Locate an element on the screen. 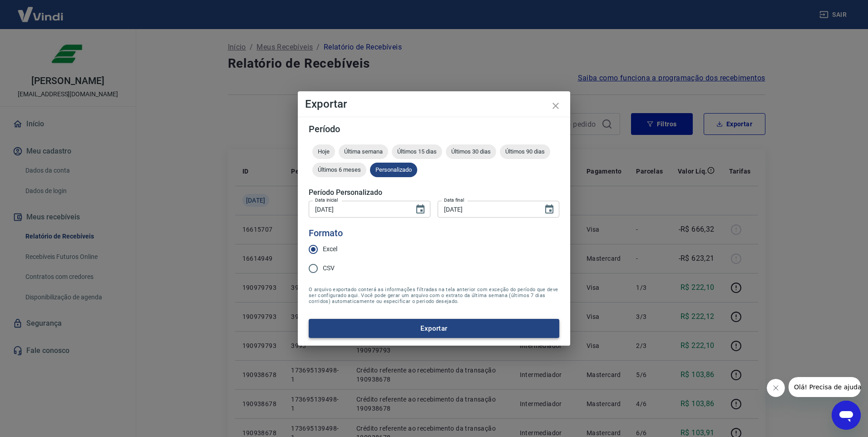  legend: Formato is located at coordinates (325, 233).